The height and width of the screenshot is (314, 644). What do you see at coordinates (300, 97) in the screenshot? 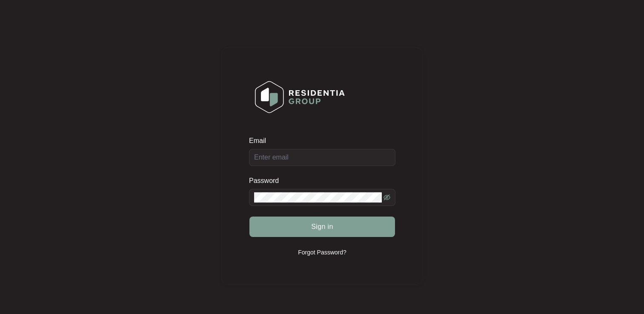
I see `img: Login Logo` at bounding box center [300, 97].